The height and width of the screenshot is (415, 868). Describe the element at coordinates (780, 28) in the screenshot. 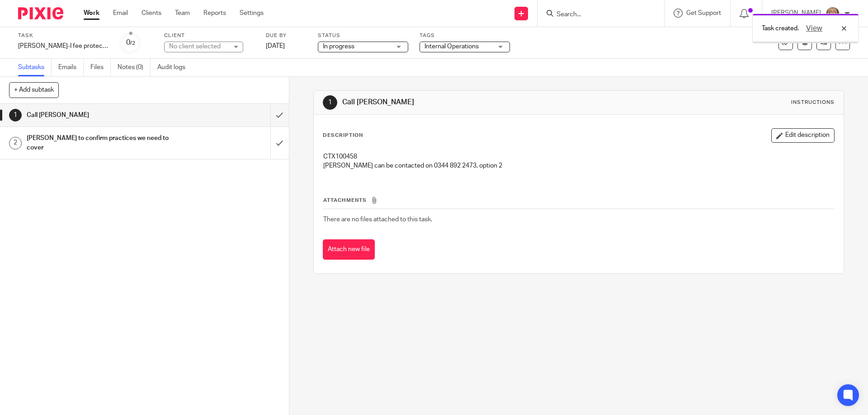

I see `p: Task created.` at that location.